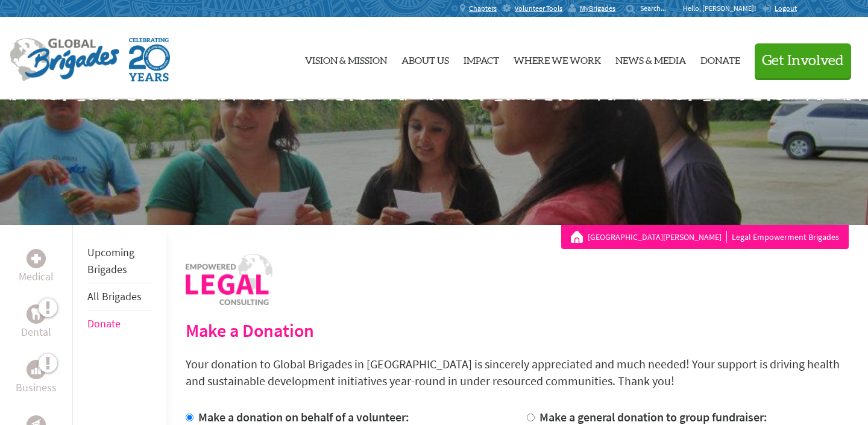  I want to click on li: Upcoming Brigades, so click(119, 261).